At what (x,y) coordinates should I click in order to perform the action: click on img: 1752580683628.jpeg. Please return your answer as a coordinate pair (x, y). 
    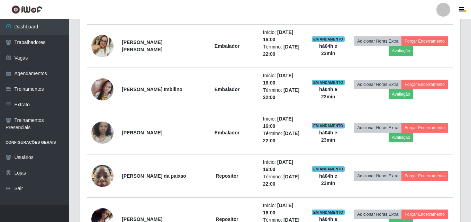
    Looking at the image, I should click on (103, 176).